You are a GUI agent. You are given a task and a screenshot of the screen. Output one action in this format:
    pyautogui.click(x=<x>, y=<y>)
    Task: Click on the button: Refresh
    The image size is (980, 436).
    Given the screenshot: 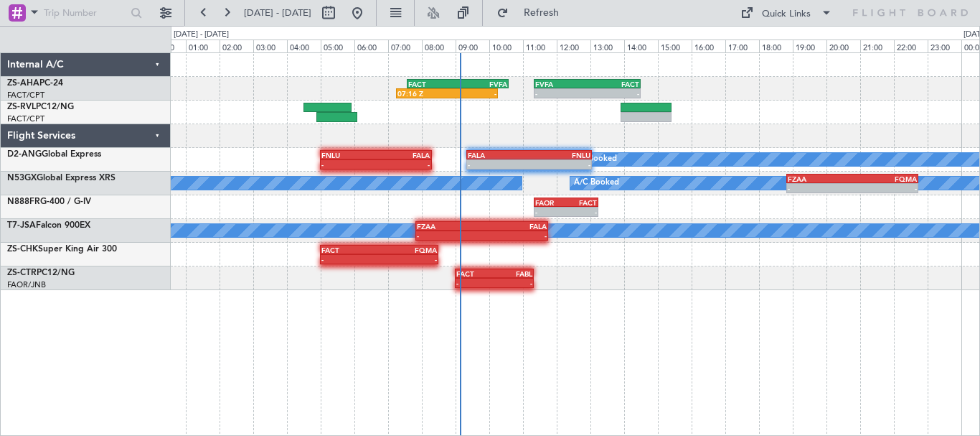 What is the action you would take?
    pyautogui.click(x=533, y=13)
    